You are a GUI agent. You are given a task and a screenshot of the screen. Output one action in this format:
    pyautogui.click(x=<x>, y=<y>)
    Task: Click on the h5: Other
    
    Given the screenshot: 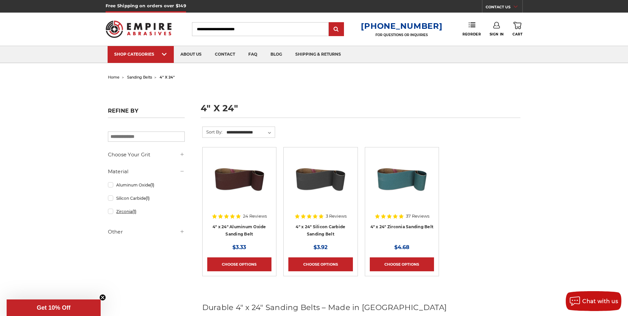 What is the action you would take?
    pyautogui.click(x=146, y=232)
    